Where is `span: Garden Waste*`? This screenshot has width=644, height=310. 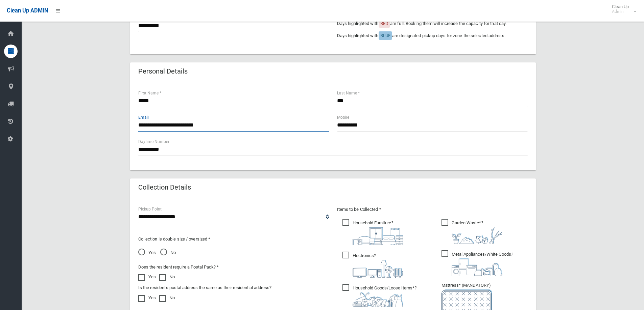 span: Garden Waste* is located at coordinates (472, 232).